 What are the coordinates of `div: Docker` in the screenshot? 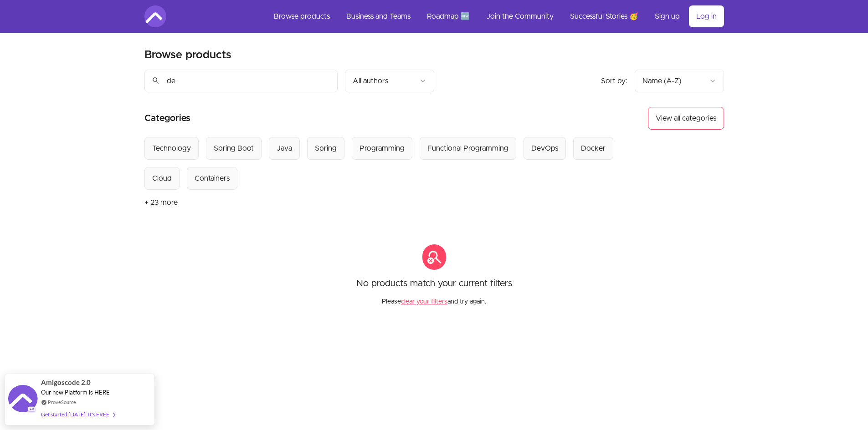 It's located at (593, 148).